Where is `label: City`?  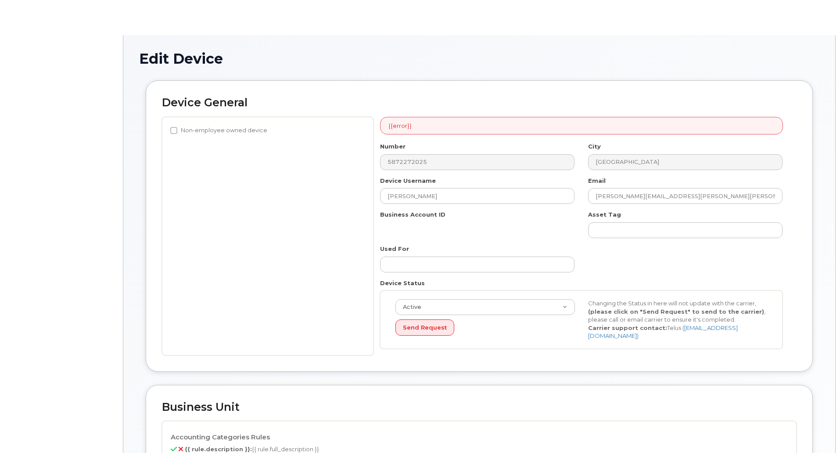
label: City is located at coordinates (594, 146).